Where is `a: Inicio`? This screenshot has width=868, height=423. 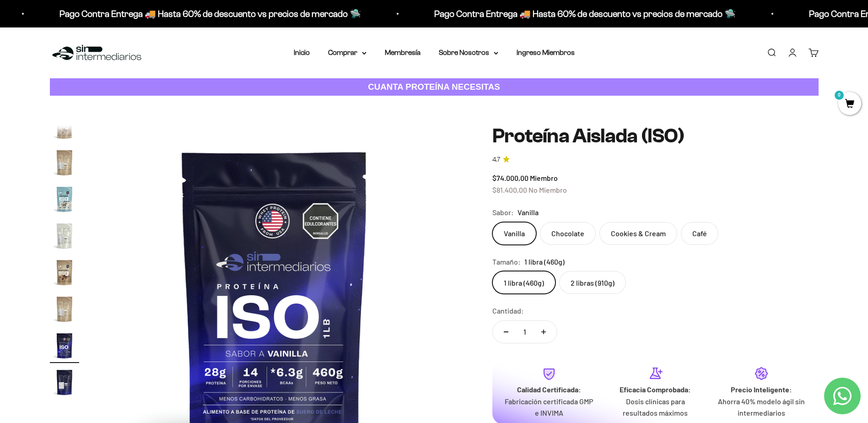 a: Inicio is located at coordinates (301, 52).